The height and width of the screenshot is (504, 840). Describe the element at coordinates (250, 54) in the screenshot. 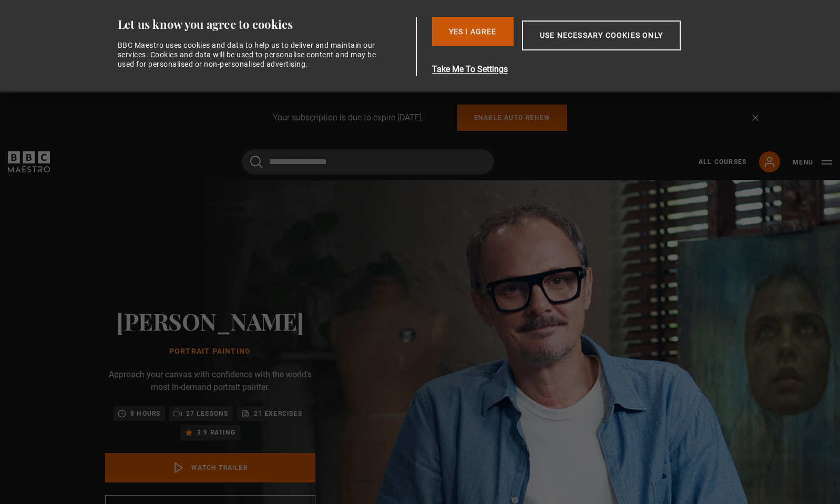

I see `div: BBC Maestro uses cookies and data to help us to deliver and maintain our services. Cookies and da...` at that location.